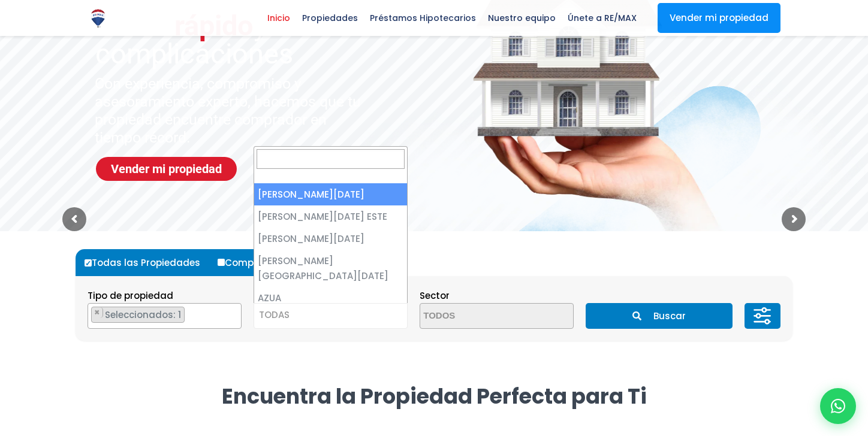  What do you see at coordinates (603, 18) in the screenshot?
I see `span: Únete a RE/MAX` at bounding box center [603, 18].